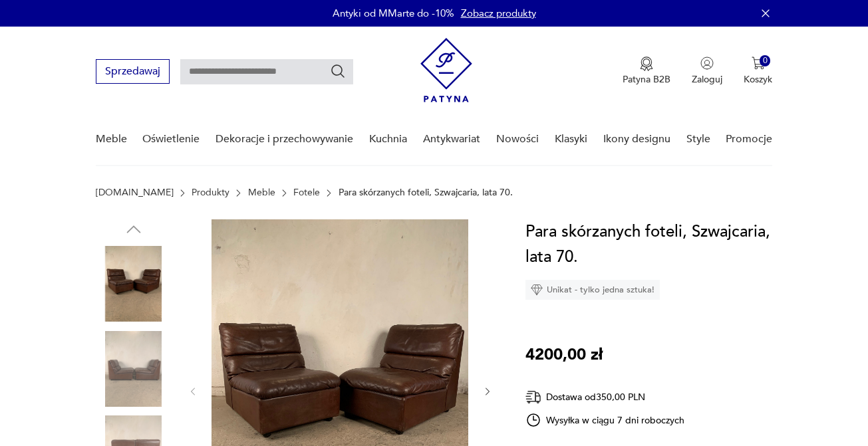 This screenshot has height=446, width=868. I want to click on a: Klasyki, so click(571, 139).